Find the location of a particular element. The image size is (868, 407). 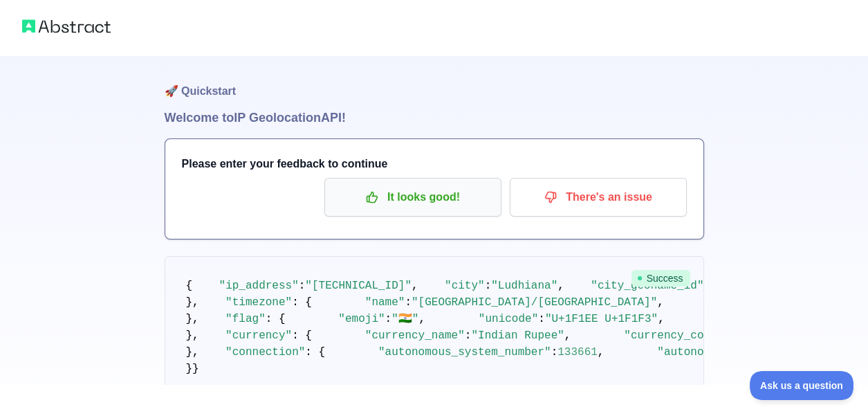

span: "U+1F1EE U+1F1F3" is located at coordinates (601, 319).